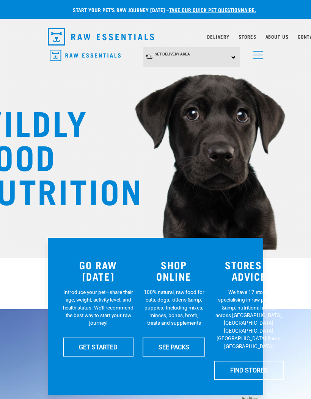  I want to click on a: Stores, so click(247, 36).